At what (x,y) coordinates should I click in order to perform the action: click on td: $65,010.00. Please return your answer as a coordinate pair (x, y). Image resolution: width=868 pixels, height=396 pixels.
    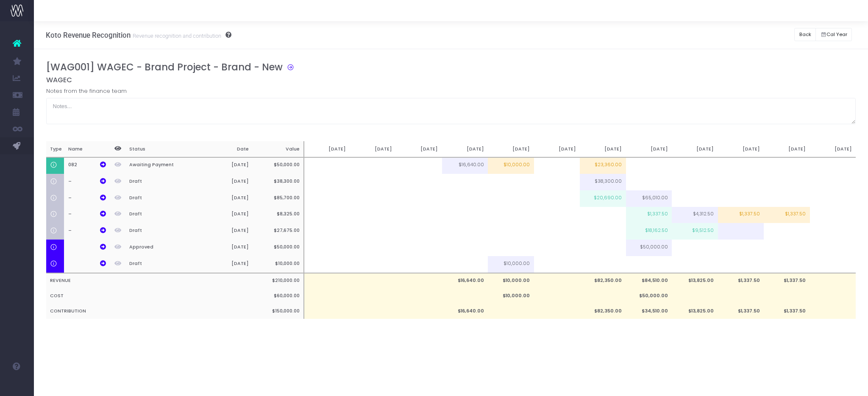
    Looking at the image, I should click on (649, 198).